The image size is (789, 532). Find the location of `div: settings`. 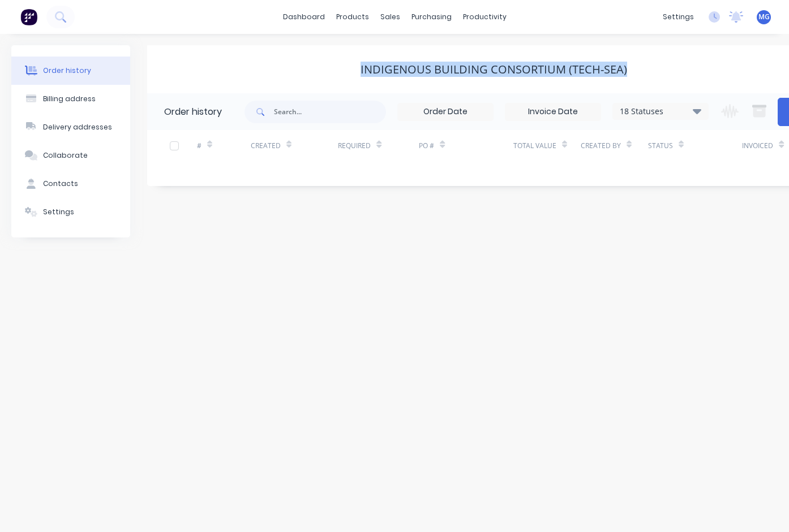

div: settings is located at coordinates (678, 17).